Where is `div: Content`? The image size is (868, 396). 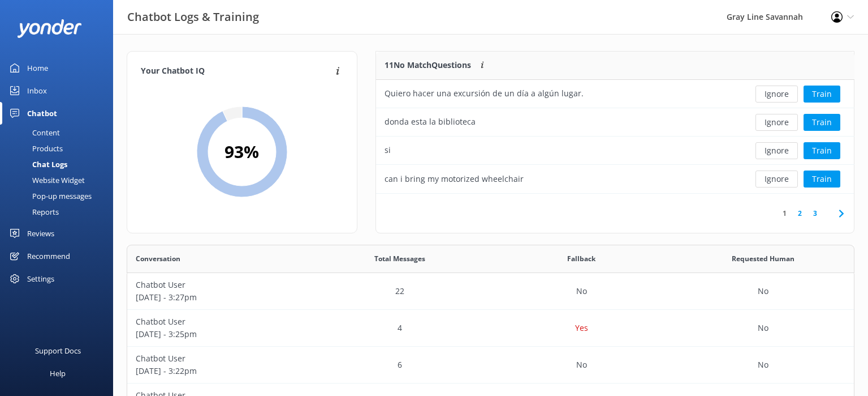 div: Content is located at coordinates (34, 132).